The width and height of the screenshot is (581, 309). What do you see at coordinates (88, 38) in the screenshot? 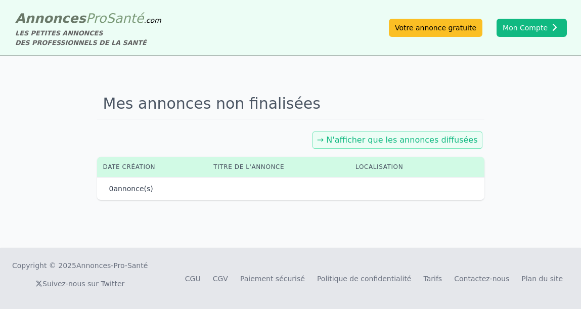
I see `div: LES PETITES ANNONCES DES PROFESSIONNELS DE LA SANTÉ` at bounding box center [88, 38].